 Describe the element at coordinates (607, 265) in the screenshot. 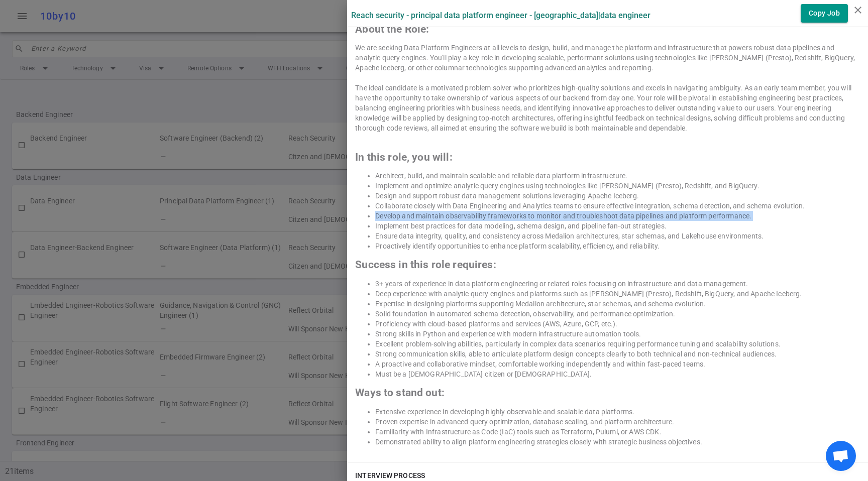

I see `h2: Success in this role requires:` at that location.